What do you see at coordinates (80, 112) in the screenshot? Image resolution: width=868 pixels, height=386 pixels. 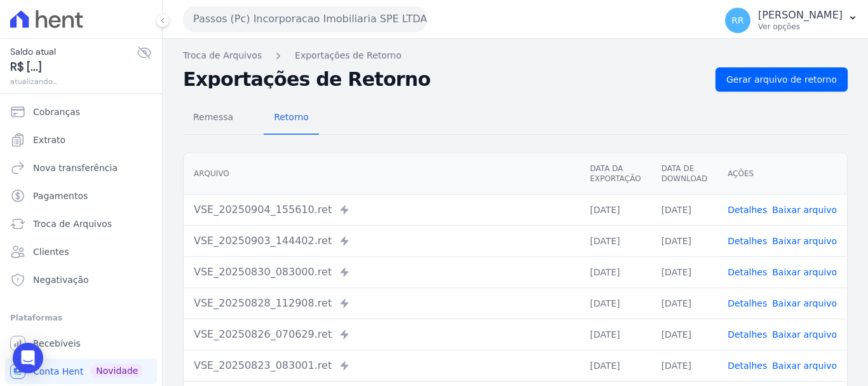 I see `a: Cobranças` at bounding box center [80, 112].